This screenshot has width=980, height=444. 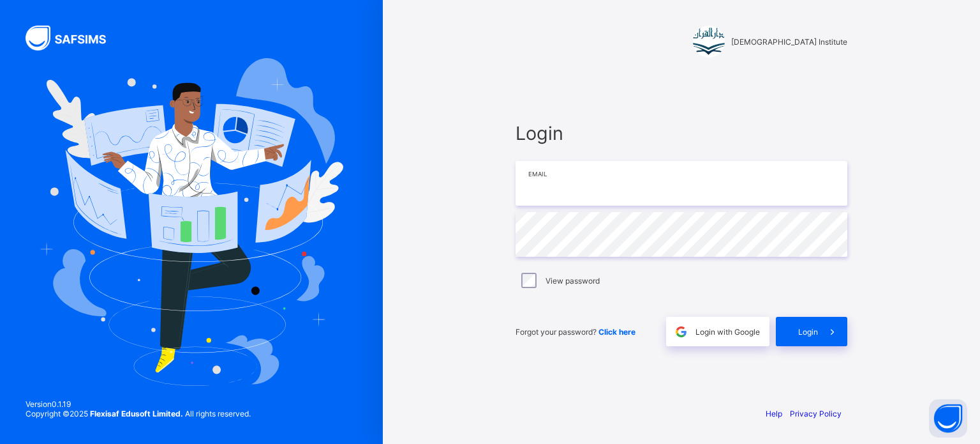 I want to click on img: google.396cfc9801f0270233282035f929180a.svg, so click(x=680, y=331).